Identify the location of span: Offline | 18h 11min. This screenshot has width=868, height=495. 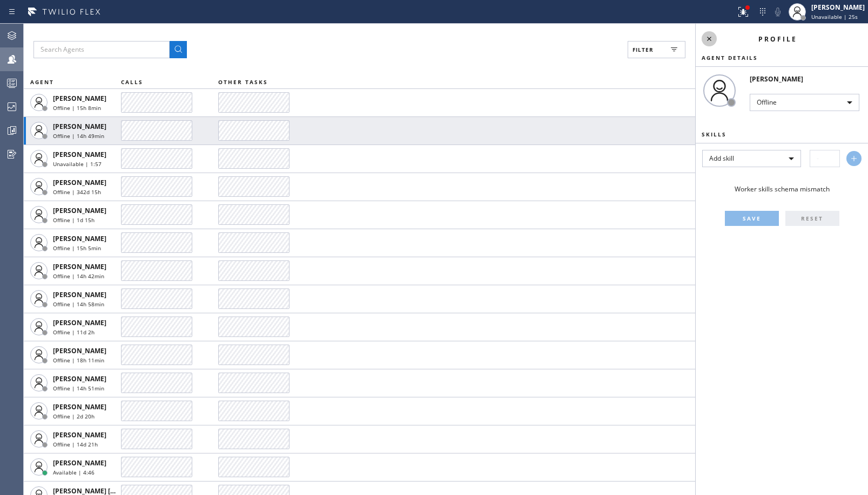
(78, 360).